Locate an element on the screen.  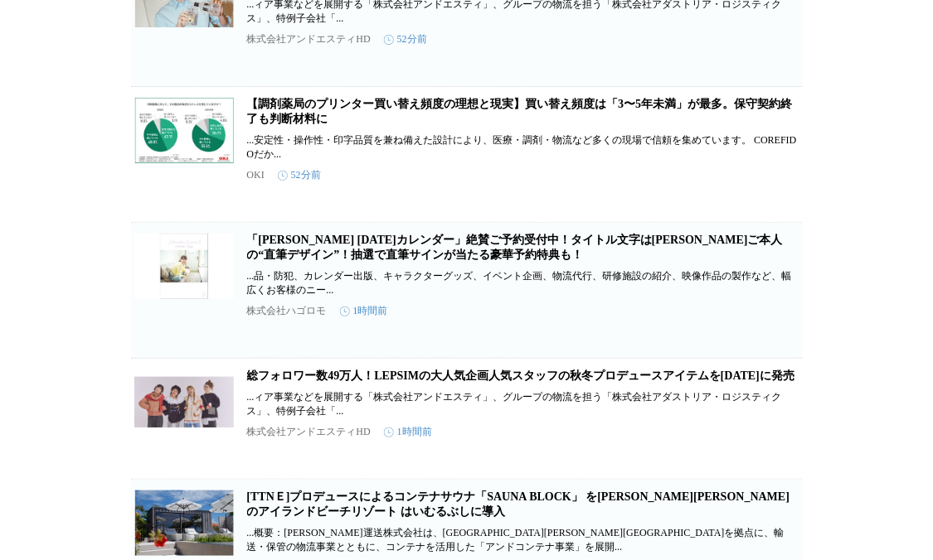
p: ...ィア事業などを展開する「株式会社アンドエスティ」、グループの物流を担う「株式会社アダストリア・ロジスティクス」、特例子会社「... is located at coordinates (524, 404).